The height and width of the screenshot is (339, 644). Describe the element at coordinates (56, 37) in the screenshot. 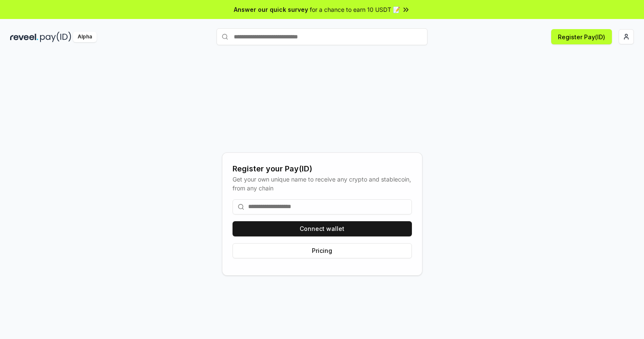

I see `img: pay_id` at that location.